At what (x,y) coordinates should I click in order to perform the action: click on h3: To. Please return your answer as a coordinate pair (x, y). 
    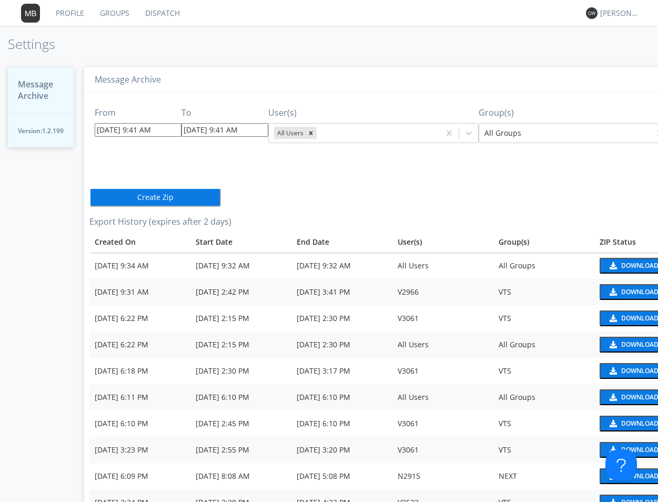
    Looking at the image, I should click on (225, 113).